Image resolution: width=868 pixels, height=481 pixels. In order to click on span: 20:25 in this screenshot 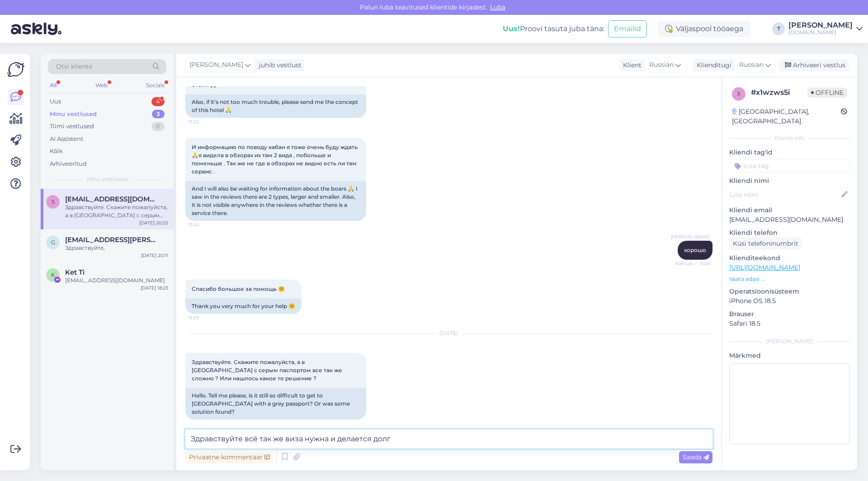, I will do `click(205, 423)`.